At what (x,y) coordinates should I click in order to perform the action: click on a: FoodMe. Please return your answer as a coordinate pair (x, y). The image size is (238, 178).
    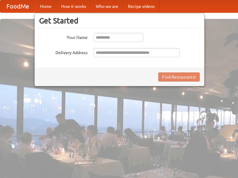
    Looking at the image, I should click on (18, 6).